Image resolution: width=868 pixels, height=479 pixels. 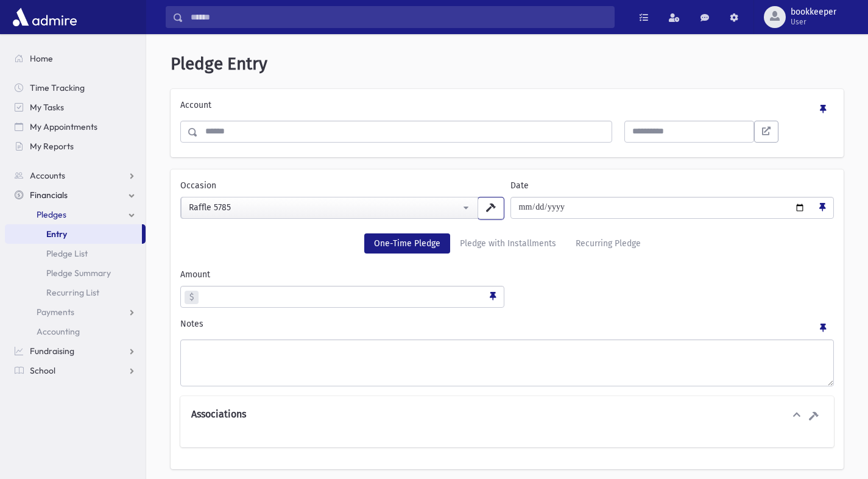 I want to click on span: Payments, so click(x=56, y=312).